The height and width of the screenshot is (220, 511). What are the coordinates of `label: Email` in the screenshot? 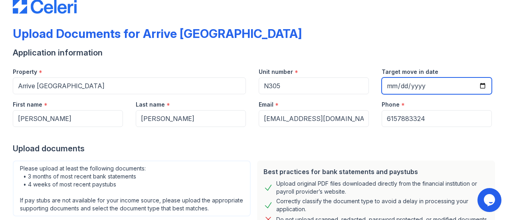 It's located at (266, 105).